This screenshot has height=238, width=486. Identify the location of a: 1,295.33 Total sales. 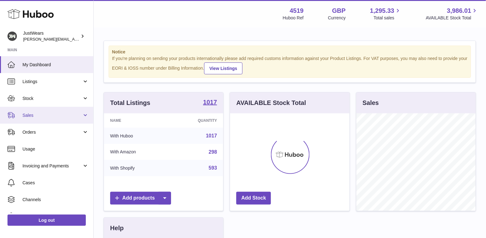
(386, 14).